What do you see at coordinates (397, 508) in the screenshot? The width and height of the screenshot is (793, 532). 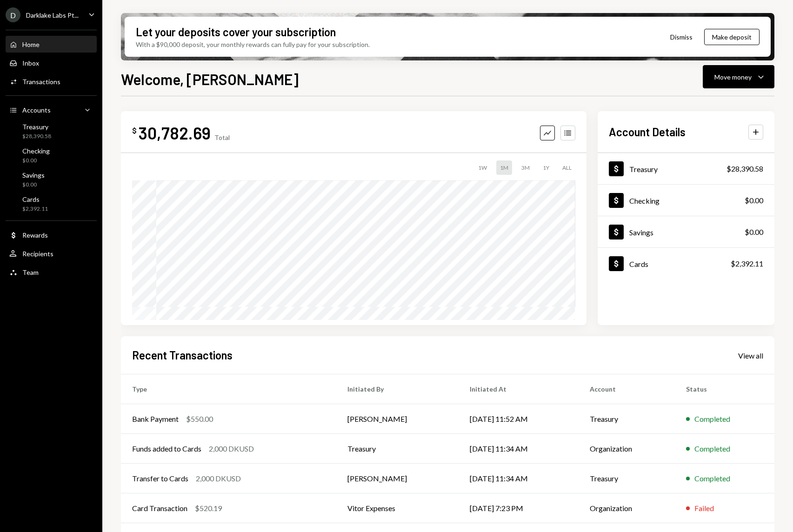 I see `td: Vitor Expenses` at bounding box center [397, 508].